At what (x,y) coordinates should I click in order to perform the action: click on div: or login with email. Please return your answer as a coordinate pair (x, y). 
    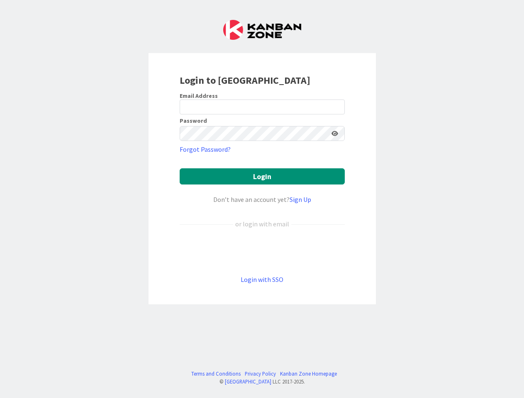
    Looking at the image, I should click on (262, 224).